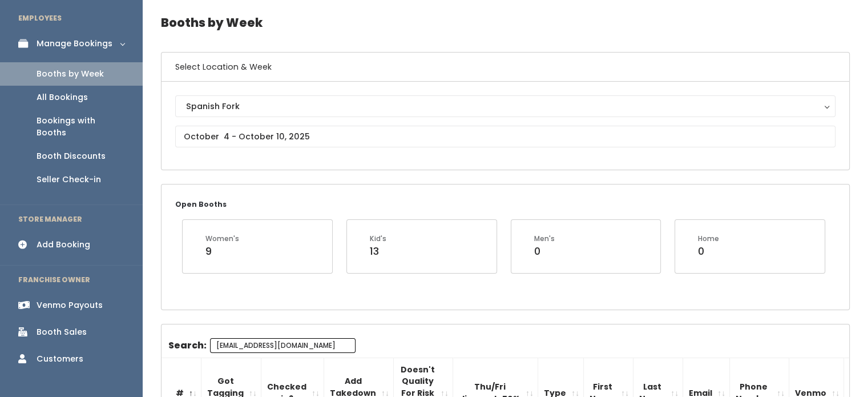  I want to click on div: 13, so click(378, 251).